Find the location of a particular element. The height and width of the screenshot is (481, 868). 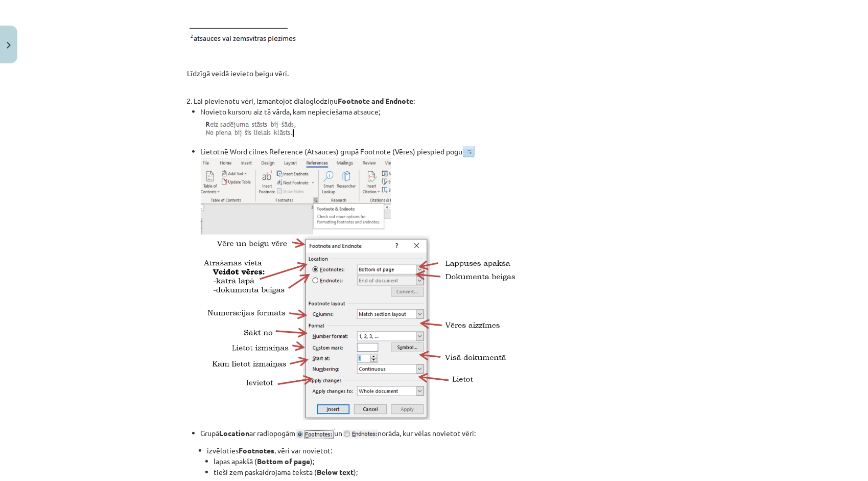

p: Lietotnē Word cilnes Reference (Atsauces) grupā Footnote (Vēres) piespied pogu is located at coordinates (440, 284).